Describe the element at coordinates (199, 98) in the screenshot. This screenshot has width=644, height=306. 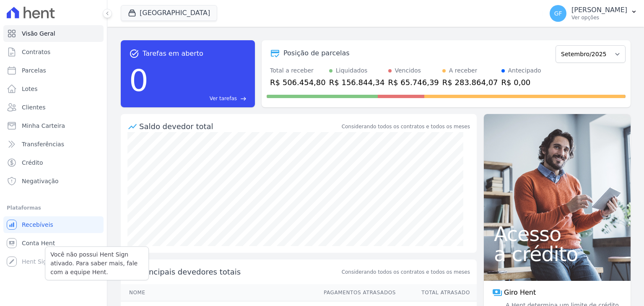
I see `a: Ver tarefas east` at that location.